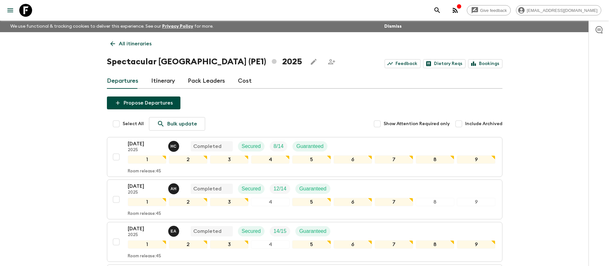  Describe the element at coordinates (112, 26) in the screenshot. I see `p: We use functional & tracking cookies to deliver this experience. See our for more.` at that location.